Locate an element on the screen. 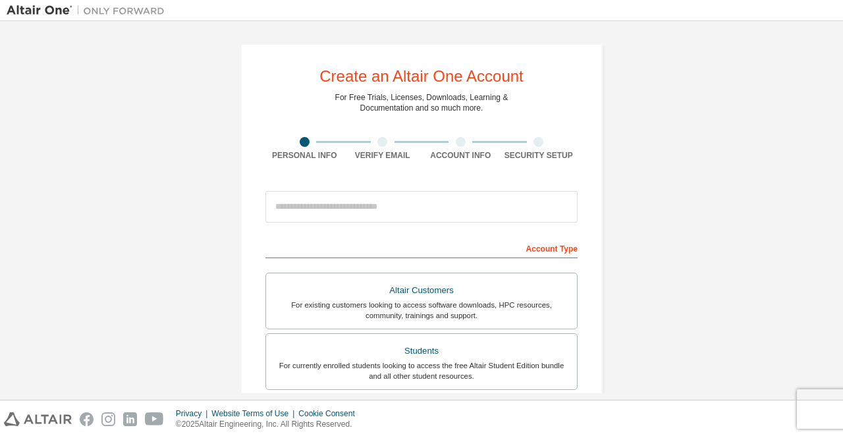 This screenshot has width=843, height=438. div: Account Info is located at coordinates (460, 155).